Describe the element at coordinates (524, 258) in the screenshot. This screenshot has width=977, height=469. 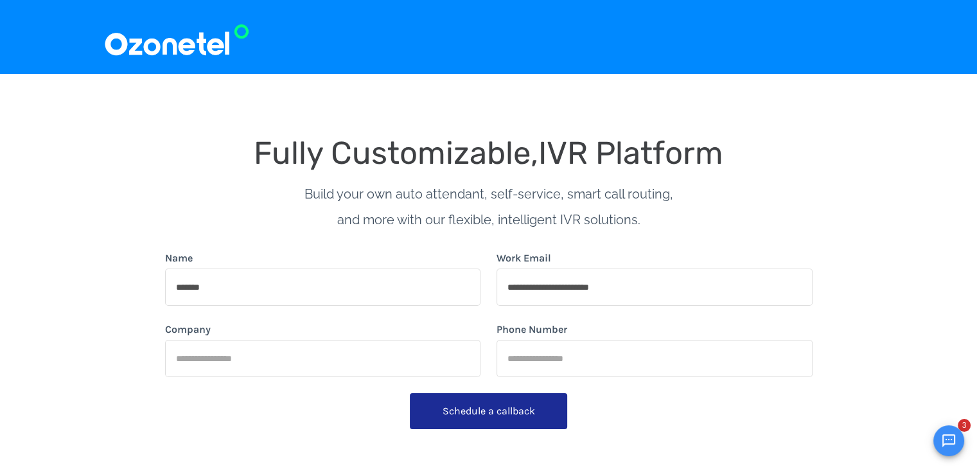
I see `label: Work Email` at that location.